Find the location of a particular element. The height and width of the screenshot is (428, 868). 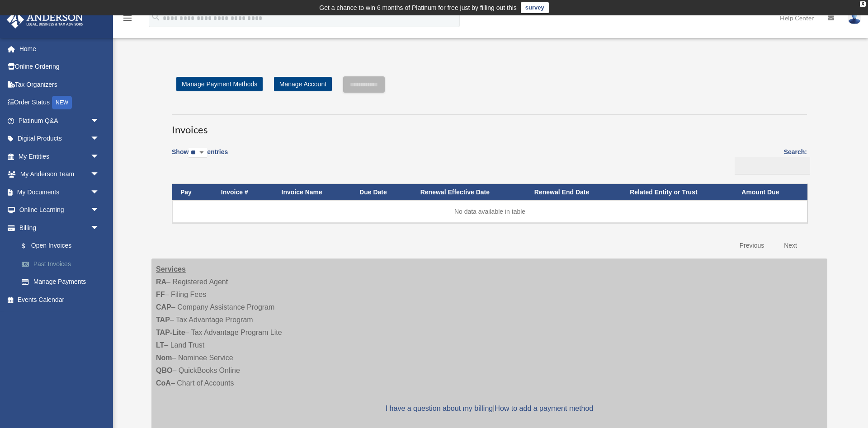

a: Manage Account is located at coordinates (303, 84).